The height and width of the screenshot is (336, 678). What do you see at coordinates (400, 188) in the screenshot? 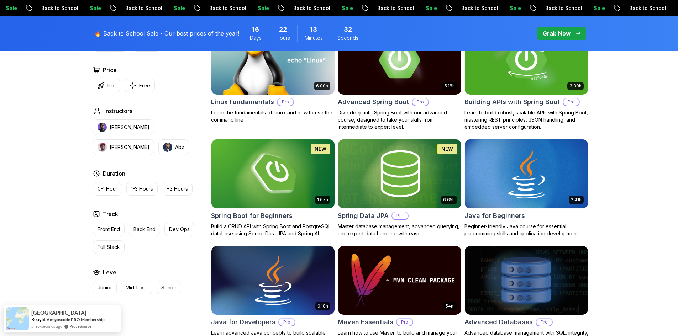
I see `a: Spring Data JPA card6.65hNEWSpring Data JPAProMaster database management, advanced querying, and ...` at bounding box center [400, 188].